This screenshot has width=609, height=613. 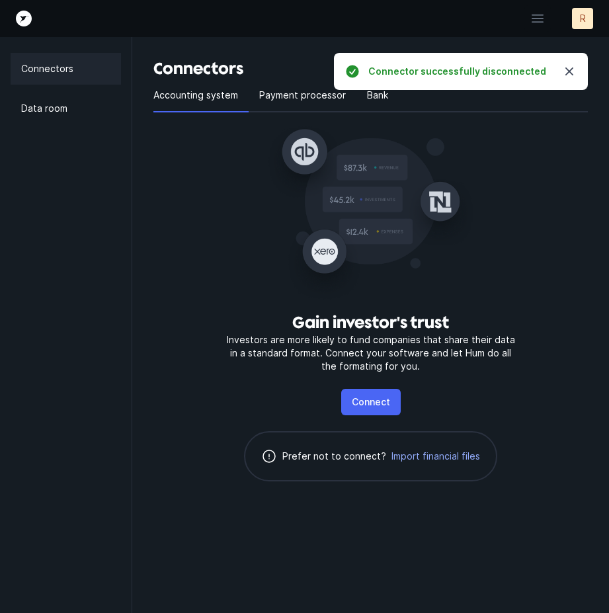 I want to click on p: Investors are more likely to fund companies that share their data in a standard format. Connect y..., so click(x=371, y=353).